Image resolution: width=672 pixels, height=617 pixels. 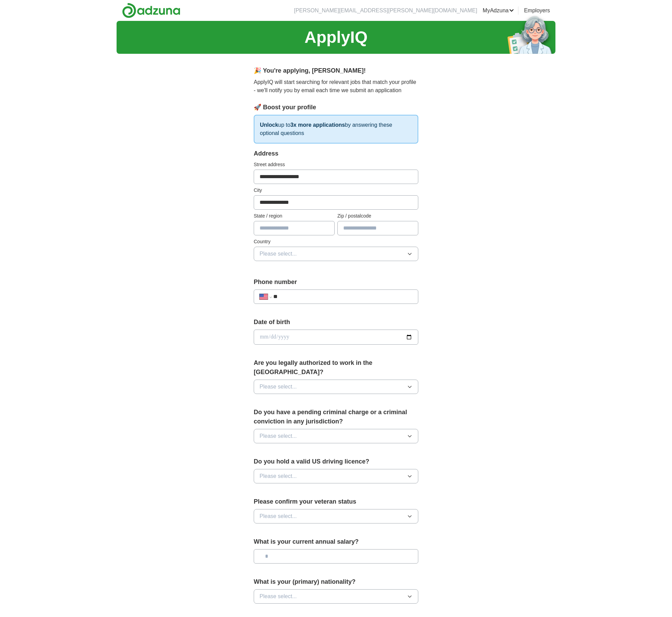 What do you see at coordinates (336, 417) in the screenshot?
I see `label: Do you have a pending criminal charge or a criminal conviction in any jurisdiction?` at bounding box center [336, 417].